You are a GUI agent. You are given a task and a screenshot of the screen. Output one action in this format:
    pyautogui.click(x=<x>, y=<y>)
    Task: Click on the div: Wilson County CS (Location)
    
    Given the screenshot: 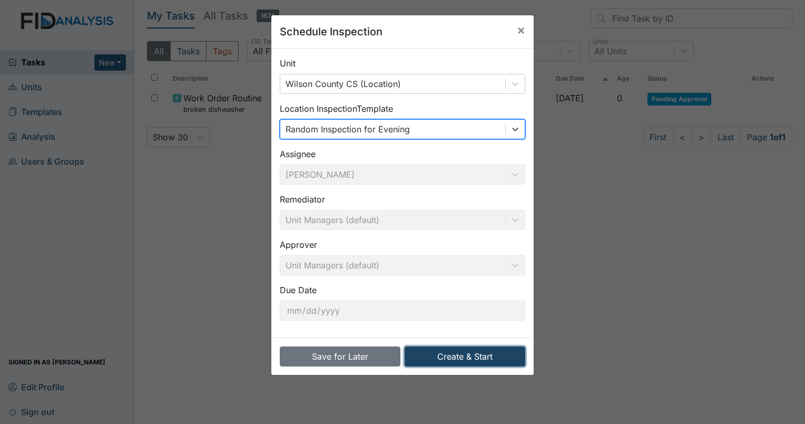 What is the action you would take?
    pyautogui.click(x=343, y=84)
    